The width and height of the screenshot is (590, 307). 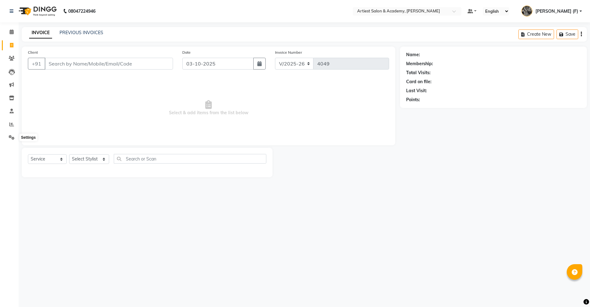 I want to click on div: Points:, so click(x=413, y=100).